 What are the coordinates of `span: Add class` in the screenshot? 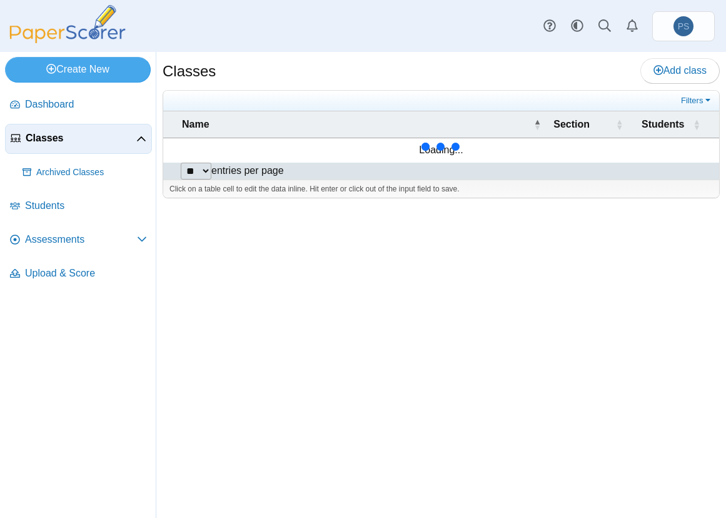 It's located at (680, 70).